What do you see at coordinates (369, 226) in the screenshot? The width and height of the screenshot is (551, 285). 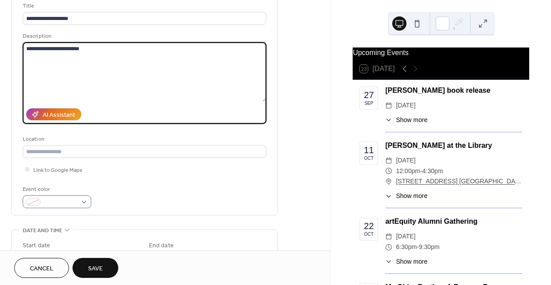 I see `div: 22` at bounding box center [369, 226].